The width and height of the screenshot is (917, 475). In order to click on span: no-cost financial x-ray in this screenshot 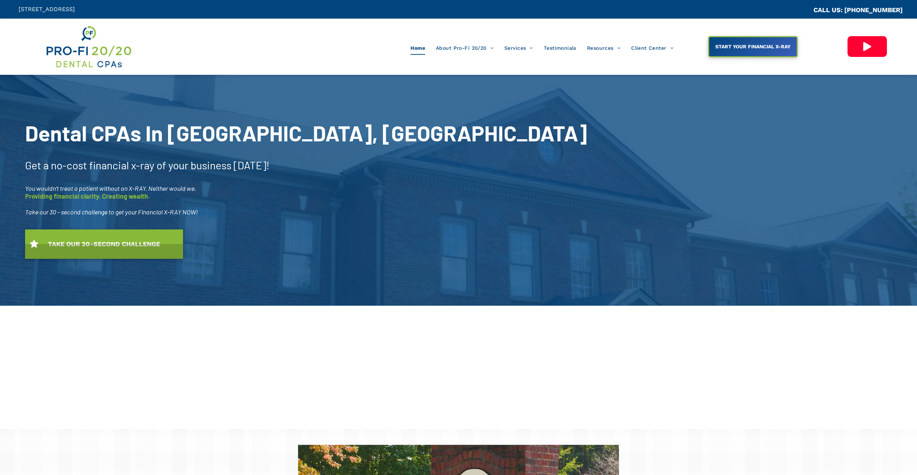, I will do `click(102, 165)`.